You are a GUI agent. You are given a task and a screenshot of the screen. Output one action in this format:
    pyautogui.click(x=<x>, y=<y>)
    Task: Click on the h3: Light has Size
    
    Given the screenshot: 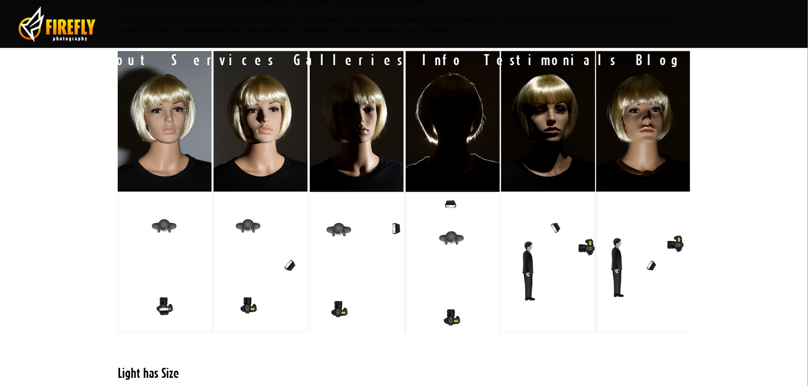 What is the action you would take?
    pyautogui.click(x=404, y=373)
    